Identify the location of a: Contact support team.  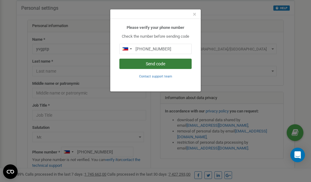
(155, 76).